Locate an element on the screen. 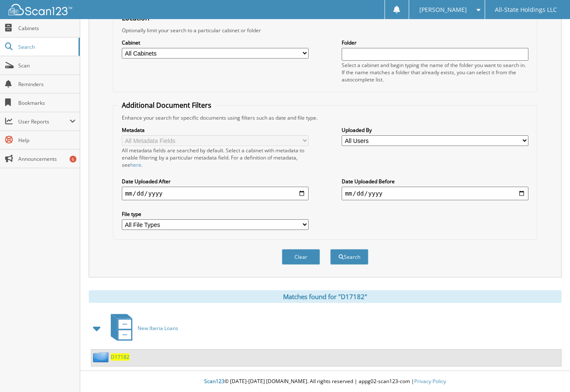 This screenshot has width=570, height=392. label: Metadata is located at coordinates (215, 129).